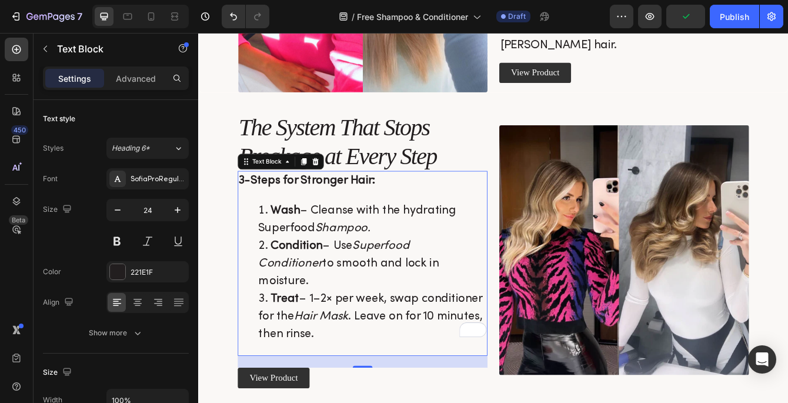  I want to click on div: 221E1F, so click(158, 272).